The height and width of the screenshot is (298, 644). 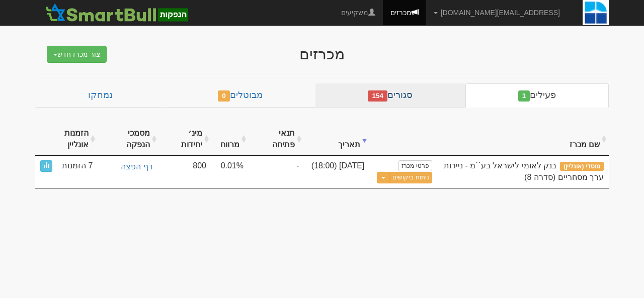 What do you see at coordinates (224, 96) in the screenshot?
I see `span: 0` at bounding box center [224, 96].